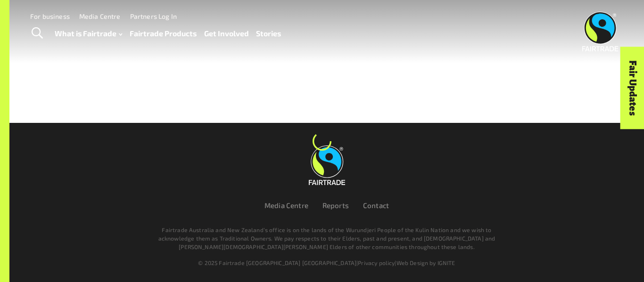 This screenshot has width=644, height=282. What do you see at coordinates (327, 238) in the screenshot?
I see `p: Fairtrade Australia and New Zealand’s office is on the lands of the Wurundjeri People of the Kuli...` at bounding box center [327, 238].